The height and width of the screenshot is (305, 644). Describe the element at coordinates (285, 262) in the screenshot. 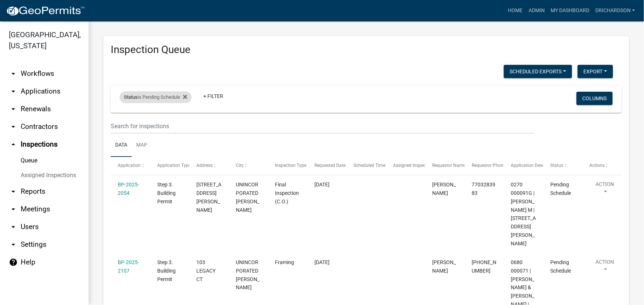

I see `span: Framing` at that location.